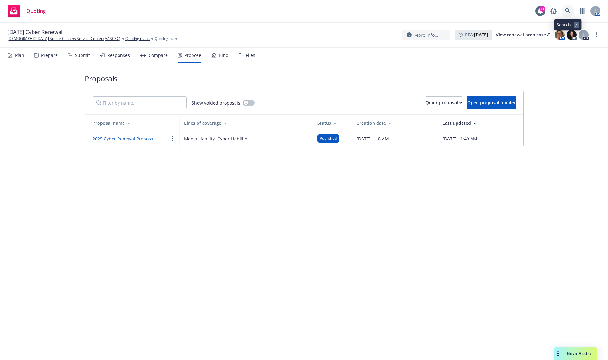  I want to click on span: Open proposal builder, so click(492, 102).